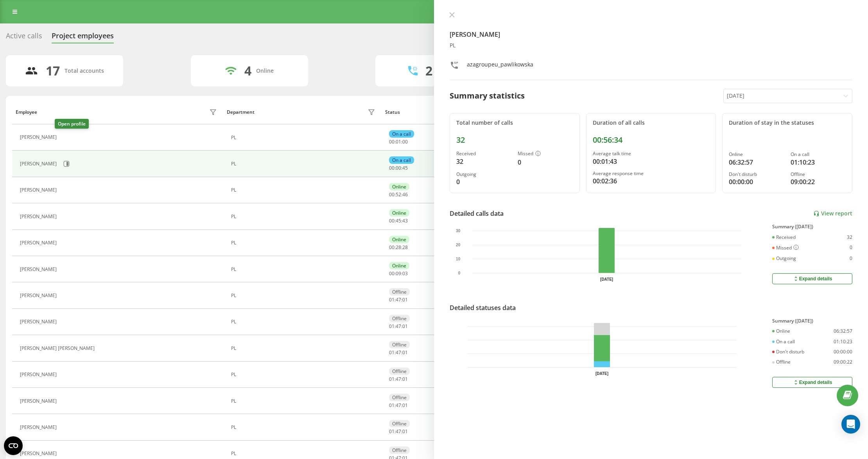 The height and width of the screenshot is (459, 868). What do you see at coordinates (459, 273) in the screenshot?
I see `text: 0` at bounding box center [459, 273].